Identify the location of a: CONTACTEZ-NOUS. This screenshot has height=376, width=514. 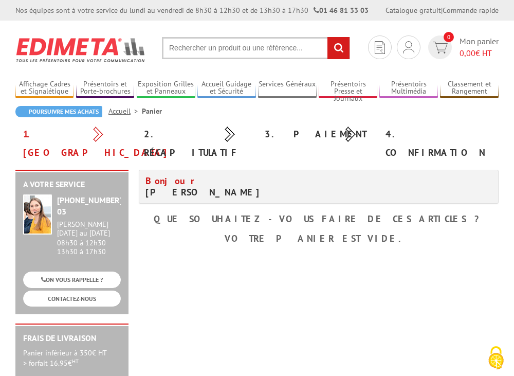
(72, 298).